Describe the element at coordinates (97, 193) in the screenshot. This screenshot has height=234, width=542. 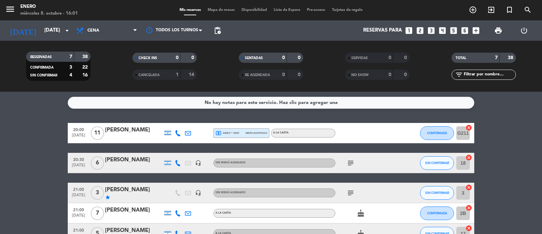
I see `span: 3` at that location.